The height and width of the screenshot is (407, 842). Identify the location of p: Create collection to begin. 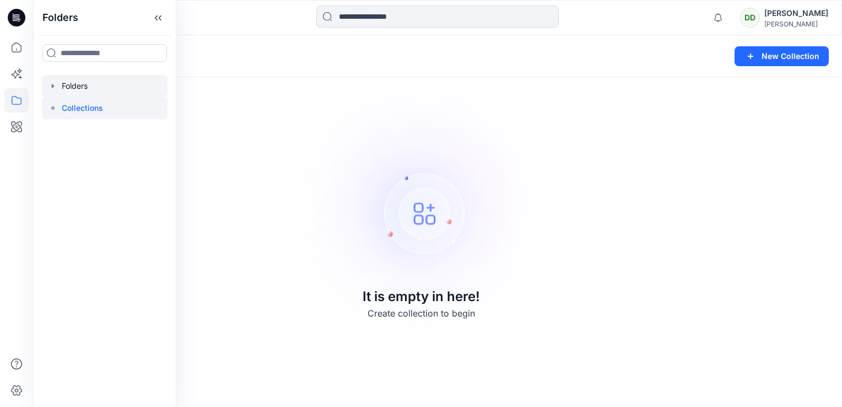
(421, 312).